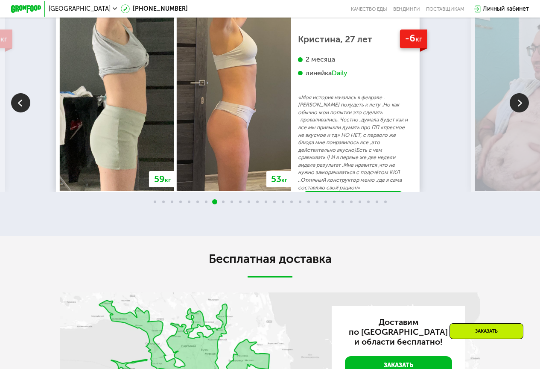 This screenshot has height=369, width=540. Describe the element at coordinates (353, 199) in the screenshot. I see `a: Хочу так же` at that location.